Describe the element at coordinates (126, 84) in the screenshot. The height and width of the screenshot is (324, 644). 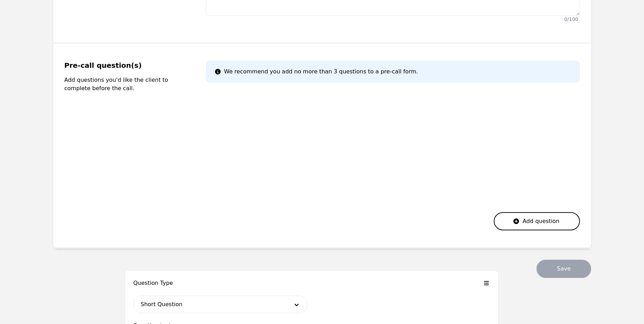
I see `p: Add questions you'd like the client to complete before the call.` at that location.